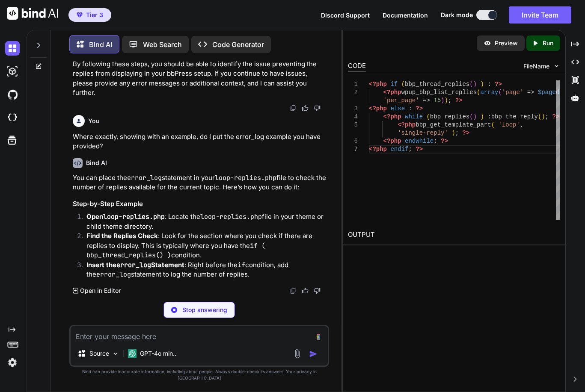 Image resolution: width=585 pixels, height=392 pixels. I want to click on p: Bind can provide inaccurate information, including about people. Always double-check its answers...., so click(199, 375).